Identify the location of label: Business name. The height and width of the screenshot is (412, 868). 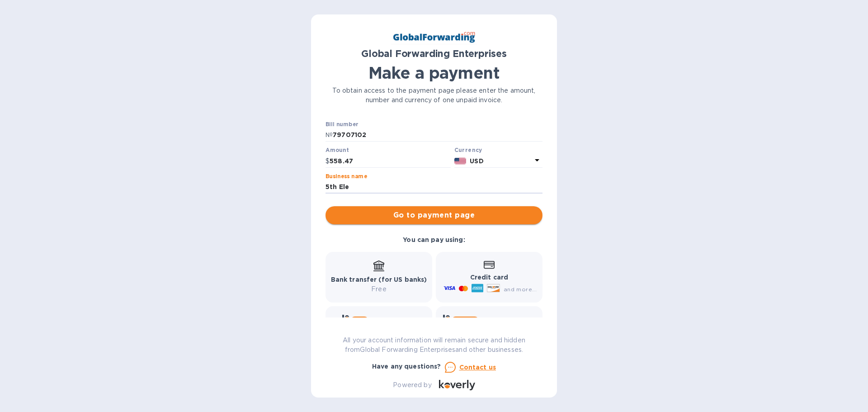
(346, 176).